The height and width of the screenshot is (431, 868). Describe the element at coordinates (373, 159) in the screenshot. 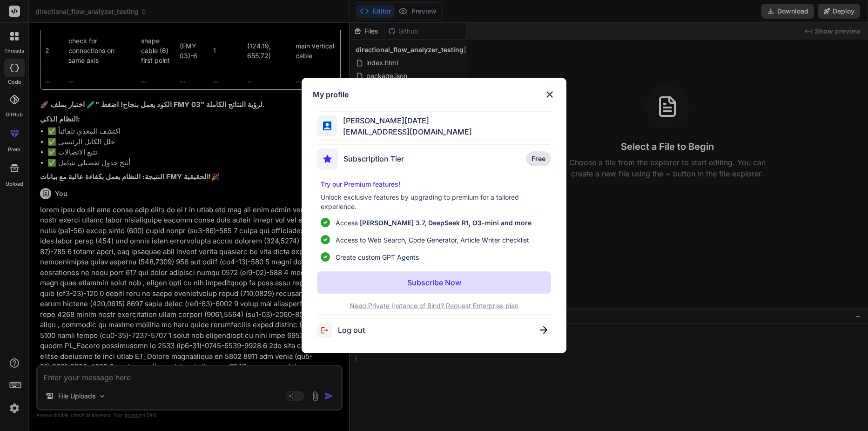

I see `span: Subscription Tier` at that location.